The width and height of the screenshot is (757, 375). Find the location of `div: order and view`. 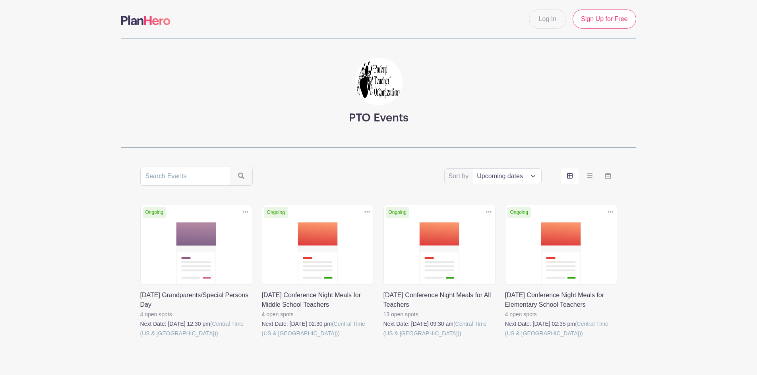

div: order and view is located at coordinates (589, 176).